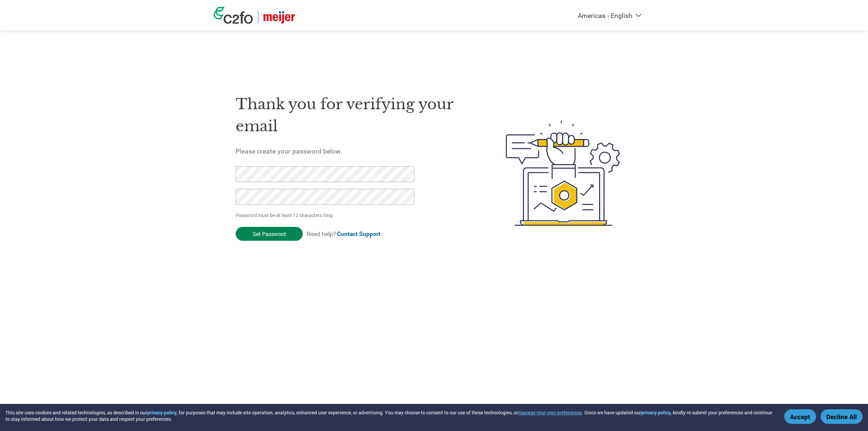 The width and height of the screenshot is (868, 431). What do you see at coordinates (269, 234) in the screenshot?
I see `input: Set Password` at bounding box center [269, 234].